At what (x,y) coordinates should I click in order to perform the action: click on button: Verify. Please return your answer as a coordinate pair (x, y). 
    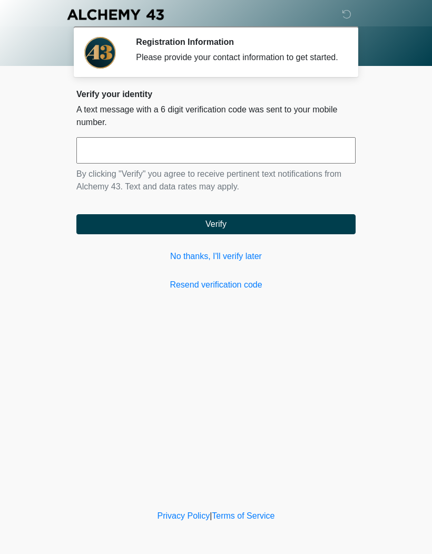
    Looking at the image, I should click on (216, 224).